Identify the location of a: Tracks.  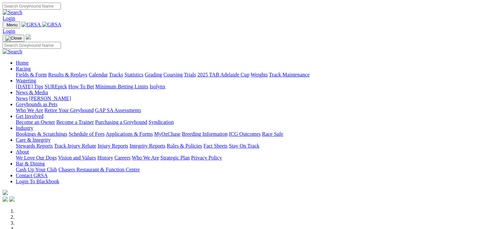
(116, 74).